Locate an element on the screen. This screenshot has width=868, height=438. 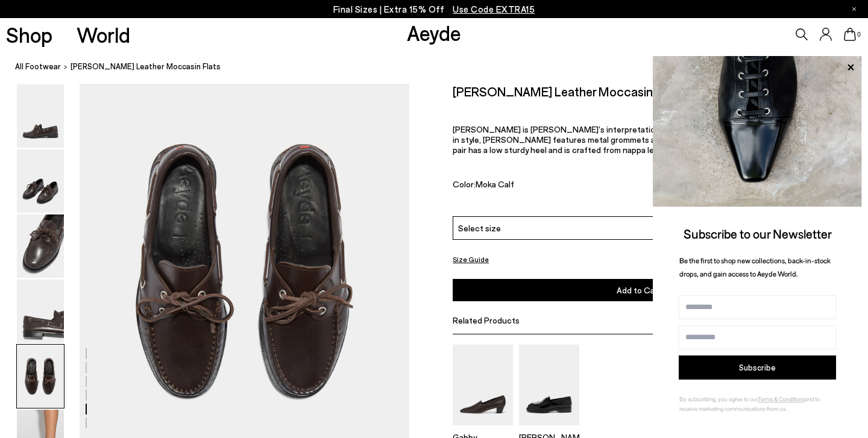
button: Size Guide is located at coordinates (470, 259).